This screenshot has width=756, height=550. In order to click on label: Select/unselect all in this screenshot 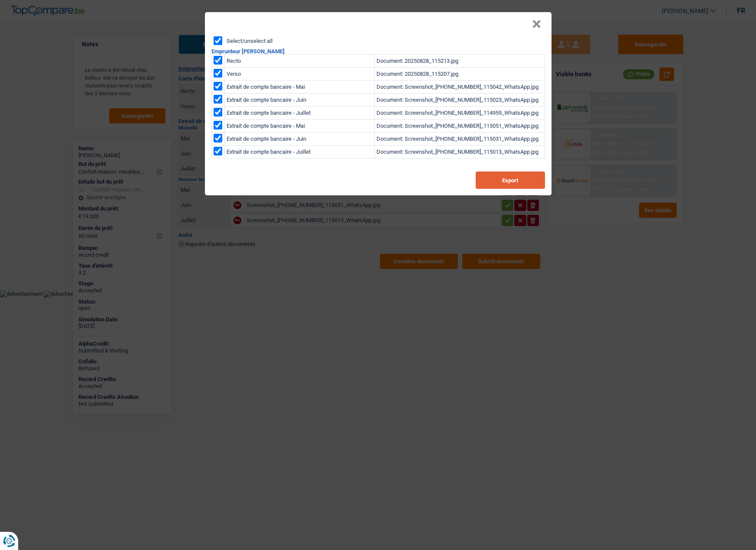, I will do `click(250, 41)`.